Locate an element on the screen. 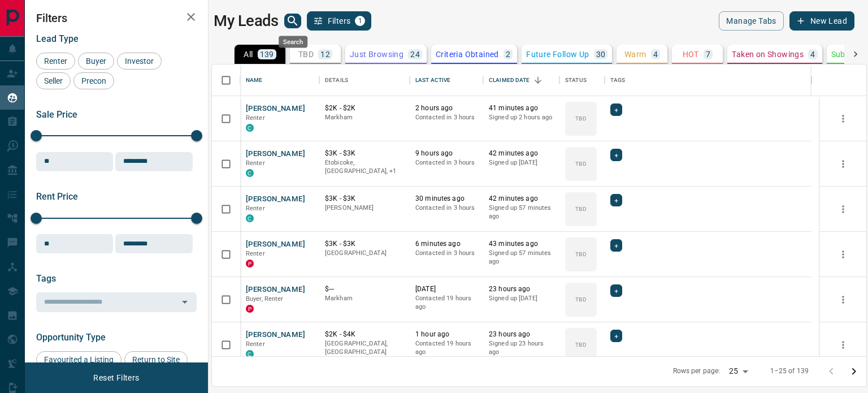 The image size is (868, 393). button: Manage Tabs is located at coordinates (751, 21).